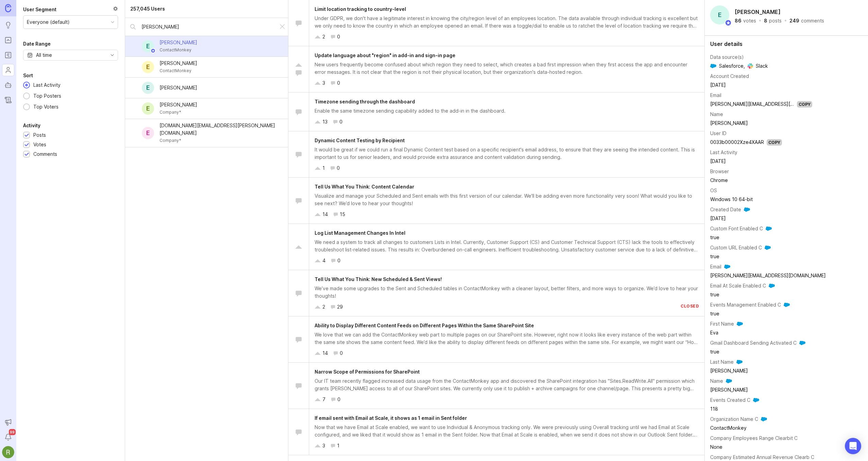 This screenshot has height=461, width=868. Describe the element at coordinates (768, 352) in the screenshot. I see `div: true` at that location.